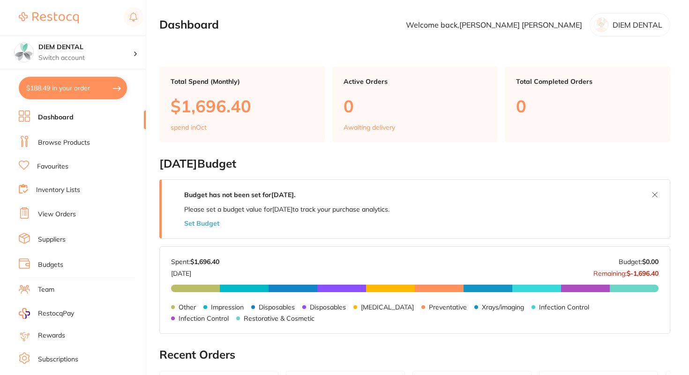  I want to click on button: $188.49 in your order, so click(73, 88).